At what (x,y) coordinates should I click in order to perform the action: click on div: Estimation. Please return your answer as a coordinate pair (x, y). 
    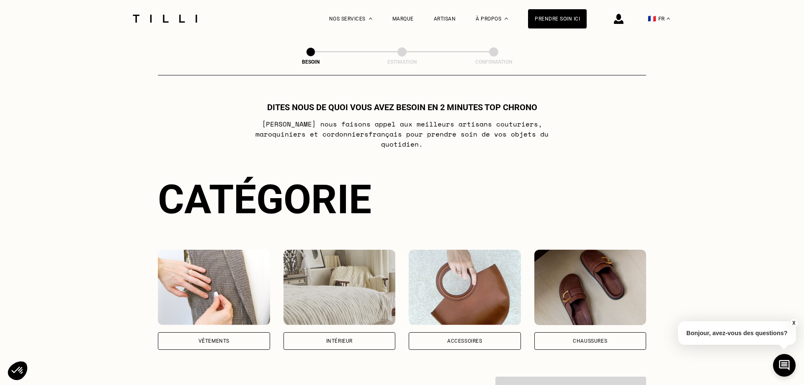
    Looking at the image, I should click on (402, 62).